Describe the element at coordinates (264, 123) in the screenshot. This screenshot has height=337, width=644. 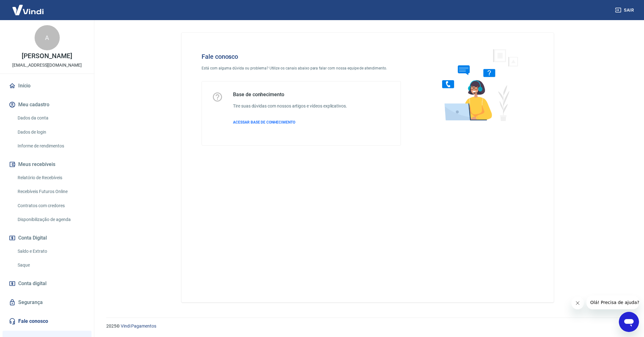
I see `span: ACESSAR BASE DE CONHECIMENTO` at that location.